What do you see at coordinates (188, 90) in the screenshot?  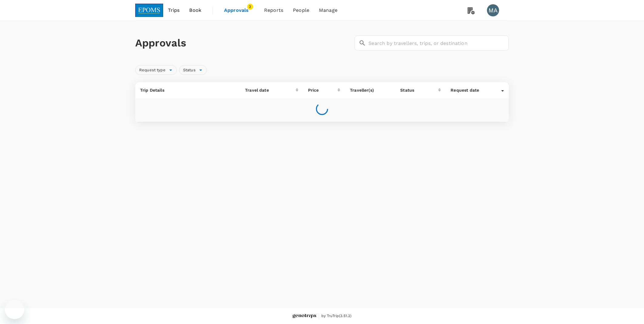 I see `p: Trip Details` at bounding box center [188, 90].